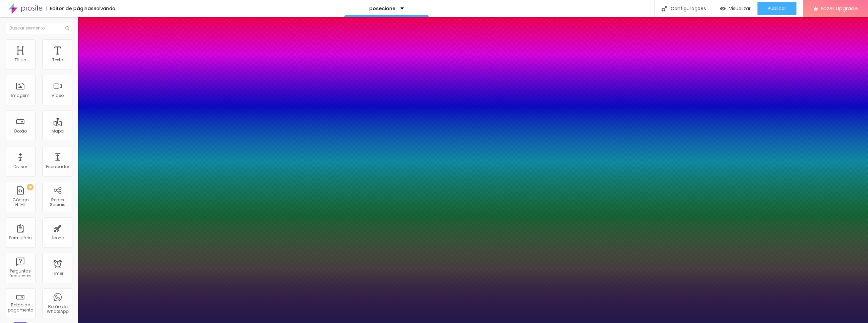  What do you see at coordinates (20, 273) in the screenshot?
I see `div: Perguntas frequentes` at bounding box center [20, 273].